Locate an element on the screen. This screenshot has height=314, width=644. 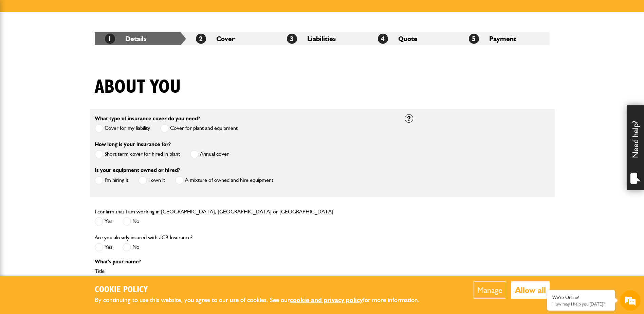
label: I own it is located at coordinates (152, 180).